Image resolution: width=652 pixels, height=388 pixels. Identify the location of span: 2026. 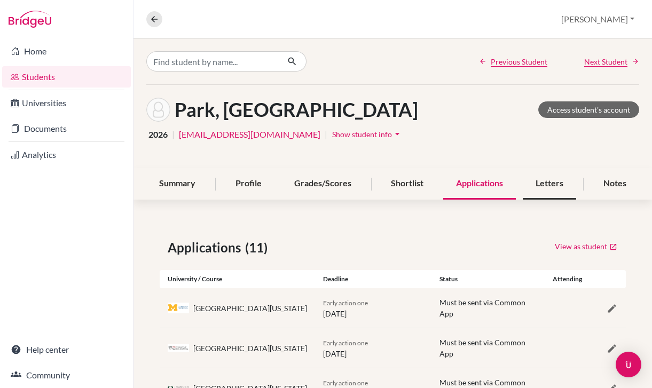
(158, 134).